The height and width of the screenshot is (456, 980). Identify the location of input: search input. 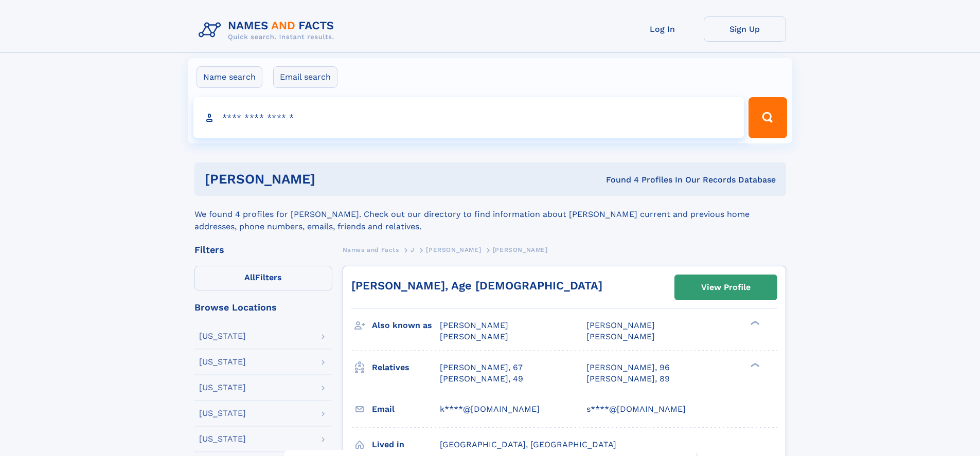
(468, 118).